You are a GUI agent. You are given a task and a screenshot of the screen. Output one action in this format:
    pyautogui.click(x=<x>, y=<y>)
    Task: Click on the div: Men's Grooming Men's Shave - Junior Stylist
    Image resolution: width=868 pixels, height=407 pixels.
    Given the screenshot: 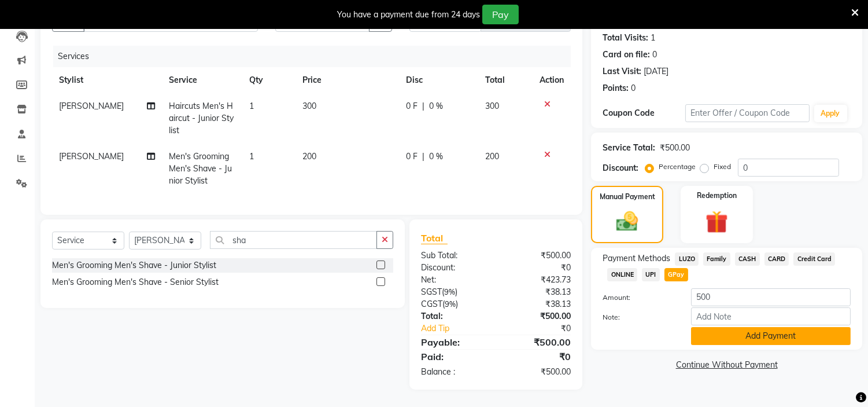 What is the action you would take?
    pyautogui.click(x=134, y=265)
    